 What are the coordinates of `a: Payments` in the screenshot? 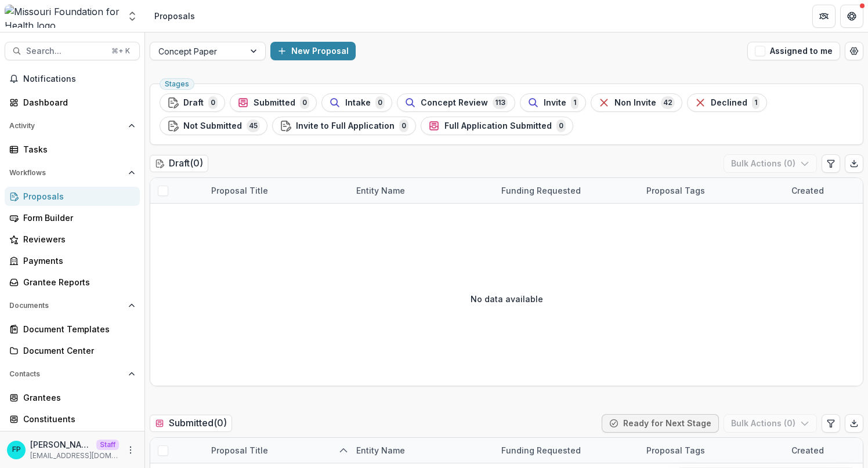 It's located at (72, 260).